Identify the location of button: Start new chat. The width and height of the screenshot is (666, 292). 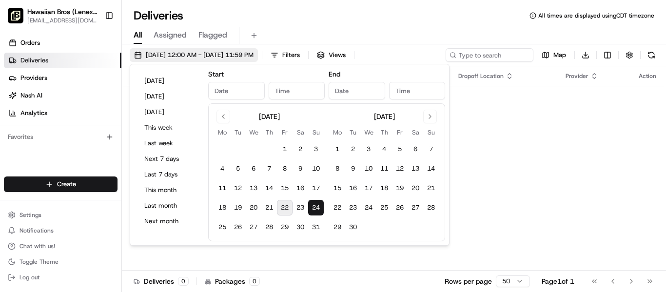
(172, 102).